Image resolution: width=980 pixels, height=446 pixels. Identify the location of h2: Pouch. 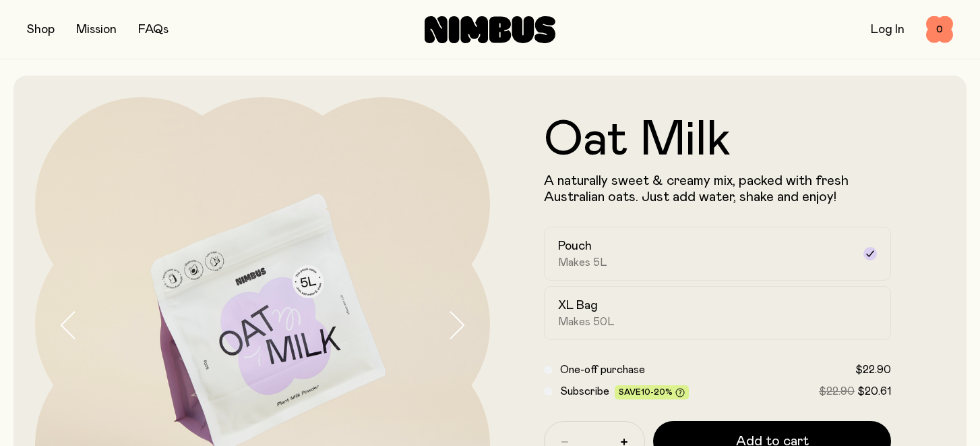
(575, 246).